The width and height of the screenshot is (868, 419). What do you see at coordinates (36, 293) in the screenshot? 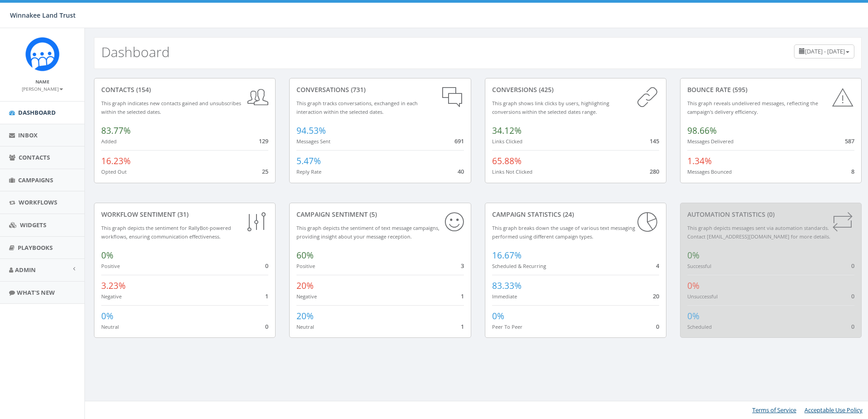
I see `span: What's New` at bounding box center [36, 293].